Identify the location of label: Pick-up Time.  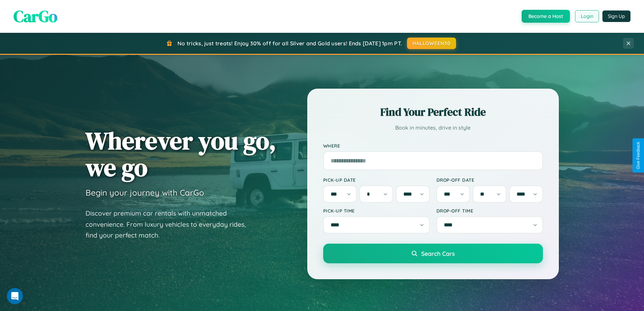
(376, 210).